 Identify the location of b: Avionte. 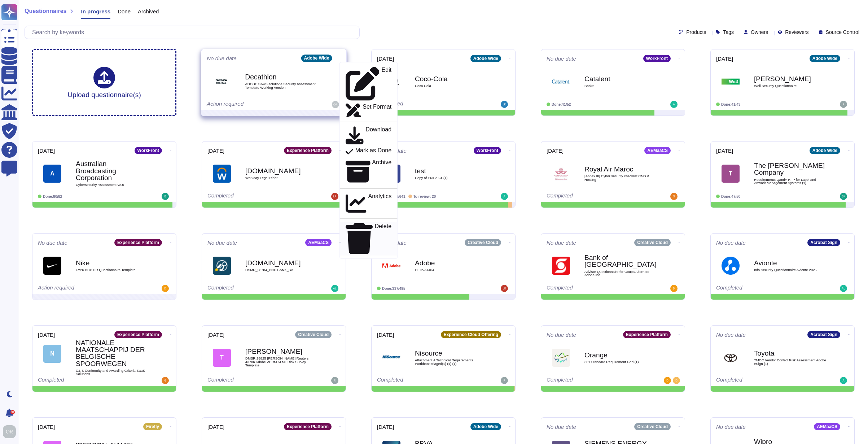
(790, 263).